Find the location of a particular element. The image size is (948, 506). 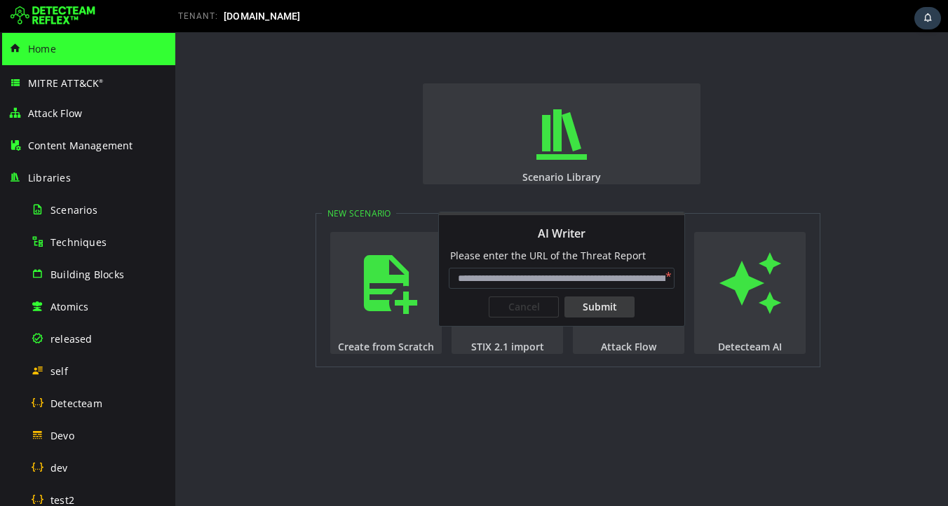

span: Building Blocks is located at coordinates (87, 274).